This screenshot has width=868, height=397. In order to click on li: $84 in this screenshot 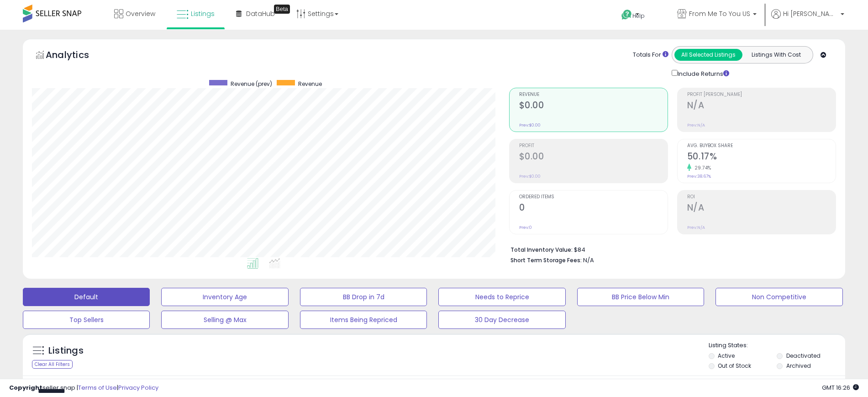, I will do `click(670, 249)`.